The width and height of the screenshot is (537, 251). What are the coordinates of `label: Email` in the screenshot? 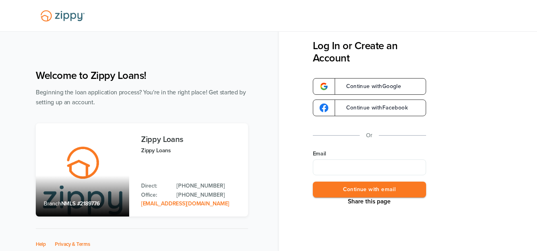 It's located at (369, 154).